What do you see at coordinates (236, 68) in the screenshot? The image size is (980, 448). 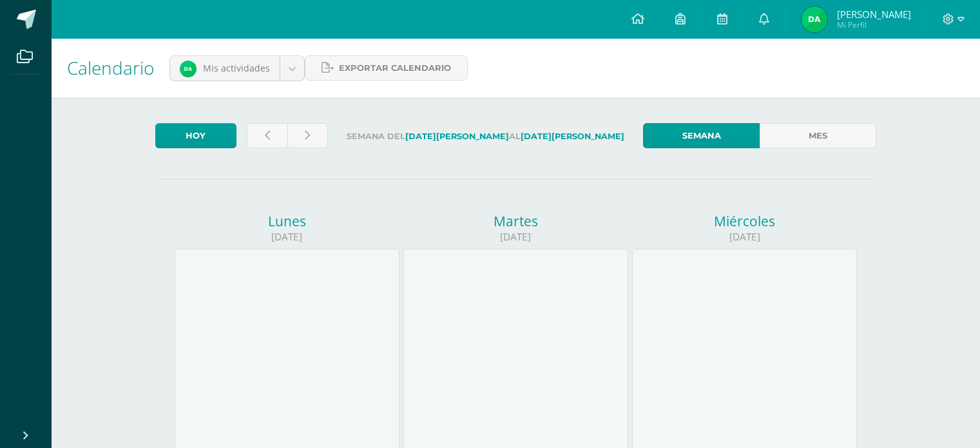 I see `span: Mis actividades` at bounding box center [236, 68].